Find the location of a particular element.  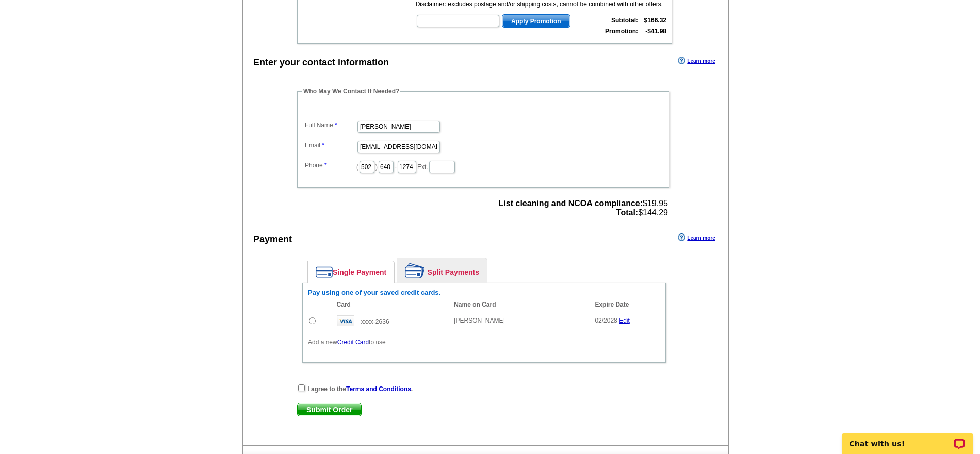

strong: I agree to the . is located at coordinates (360, 390).